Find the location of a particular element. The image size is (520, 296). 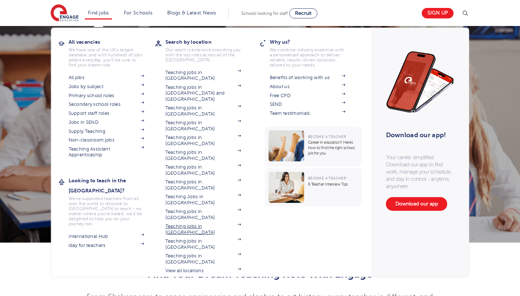

a: For Schools is located at coordinates (138, 13).